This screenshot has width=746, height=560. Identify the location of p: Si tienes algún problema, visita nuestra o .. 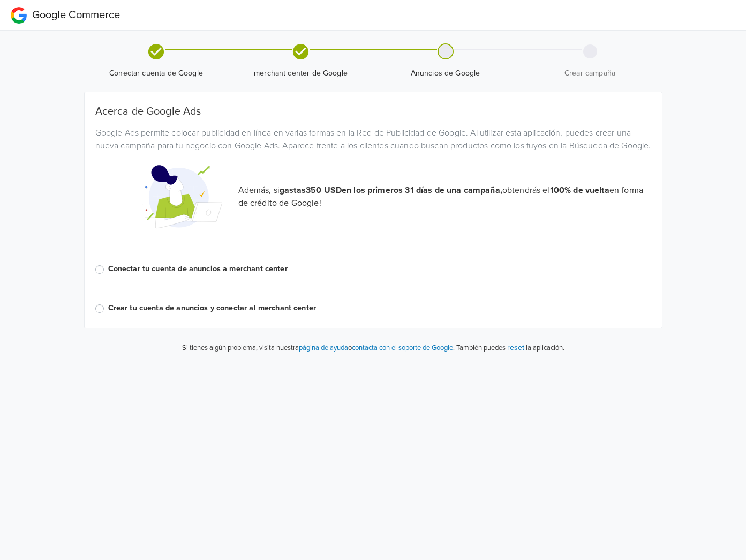
(318, 348).